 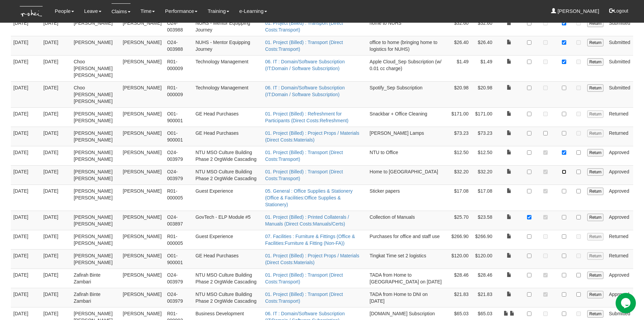 I want to click on td: Purchases for office and staff use, so click(x=406, y=239).